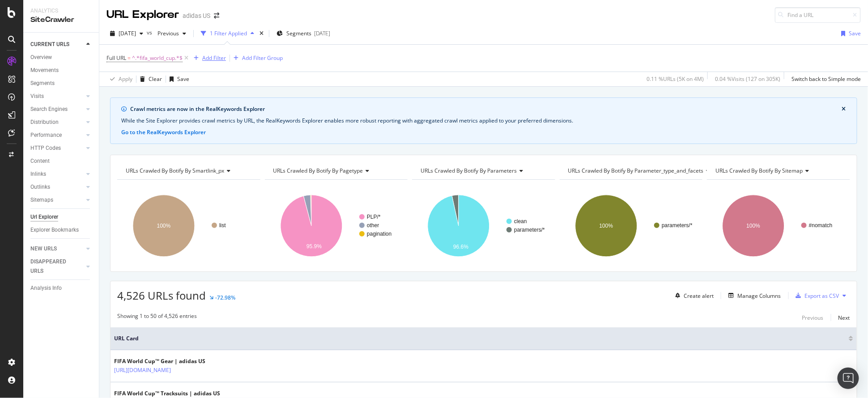 This screenshot has height=398, width=868. I want to click on a: Inlinks, so click(57, 174).